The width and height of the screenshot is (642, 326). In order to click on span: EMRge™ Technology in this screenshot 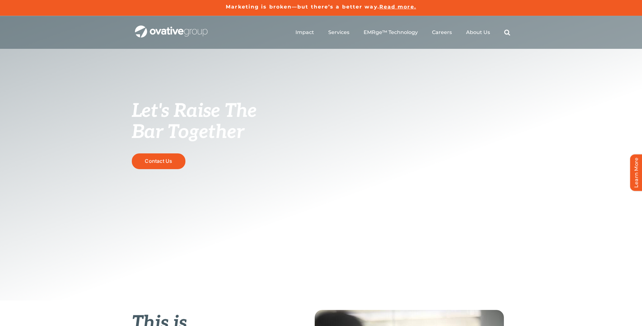, I will do `click(391, 32)`.